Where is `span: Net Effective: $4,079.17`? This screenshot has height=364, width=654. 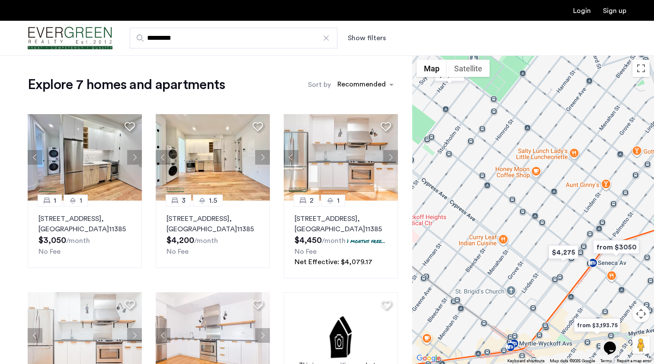
span: Net Effective: $4,079.17 is located at coordinates (334, 262).